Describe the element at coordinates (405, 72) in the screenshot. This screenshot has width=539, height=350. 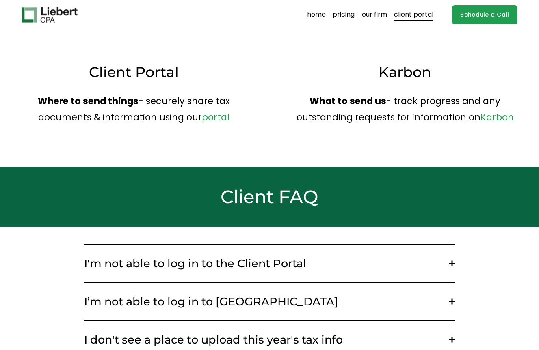
I see `h3: Karbon` at that location.